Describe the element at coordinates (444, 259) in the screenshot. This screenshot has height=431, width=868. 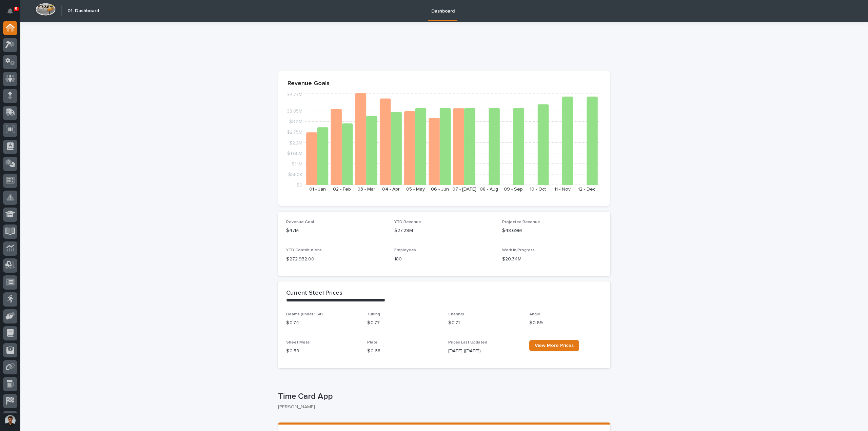
I see `p: 180` at that location.